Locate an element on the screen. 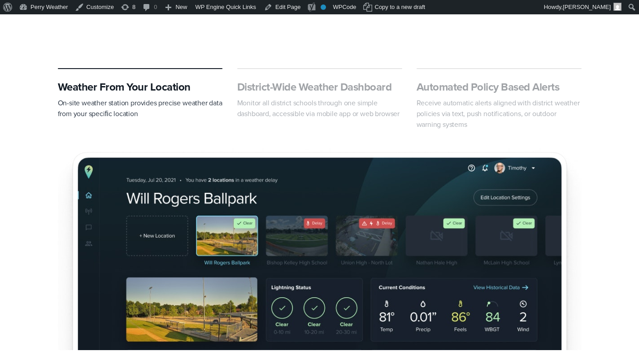 Image resolution: width=639 pixels, height=364 pixels. h3: Weather From Your Location is located at coordinates (140, 87).